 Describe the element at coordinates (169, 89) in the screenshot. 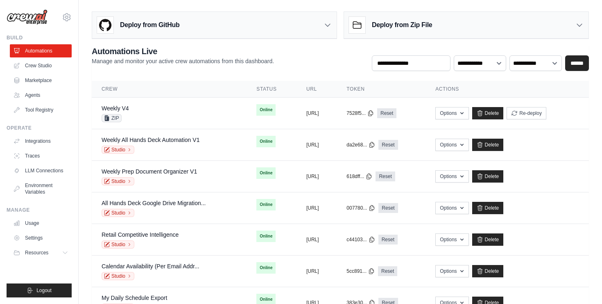

I see `th: Crew` at that location.